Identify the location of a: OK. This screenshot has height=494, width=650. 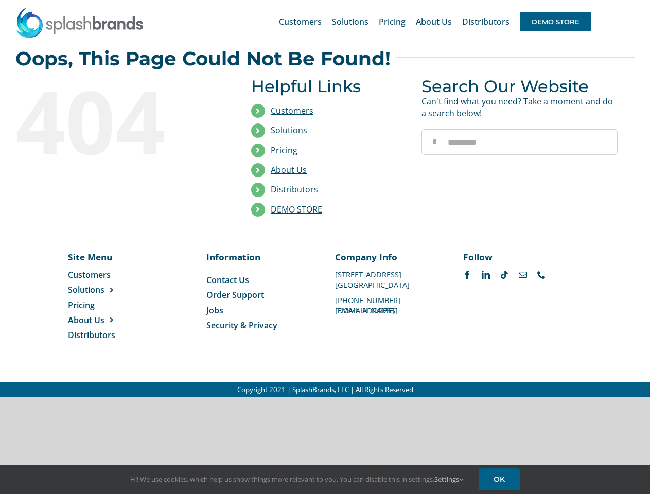
(499, 479).